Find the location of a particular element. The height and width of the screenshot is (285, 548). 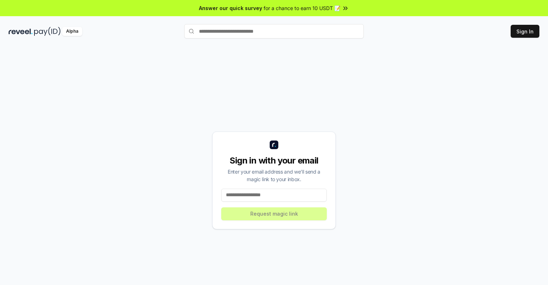

button: Sign In is located at coordinates (525, 31).